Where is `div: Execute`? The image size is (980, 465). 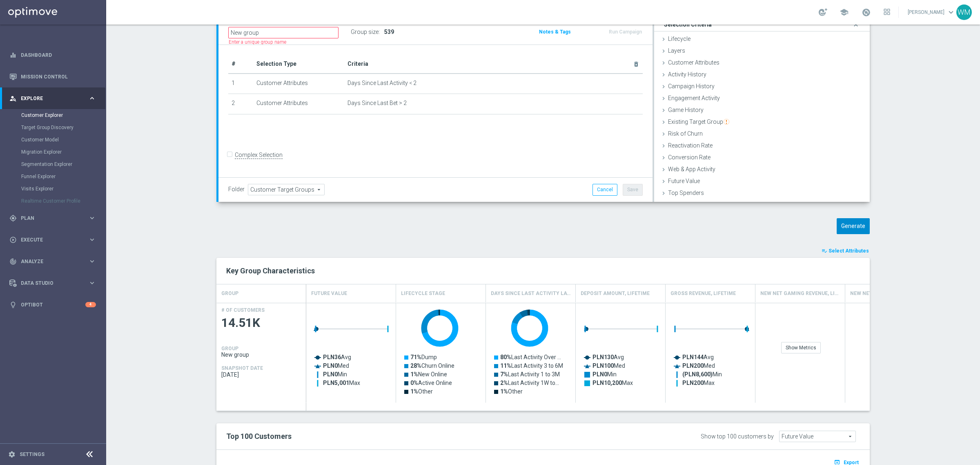
div: Execute is located at coordinates (49, 240).